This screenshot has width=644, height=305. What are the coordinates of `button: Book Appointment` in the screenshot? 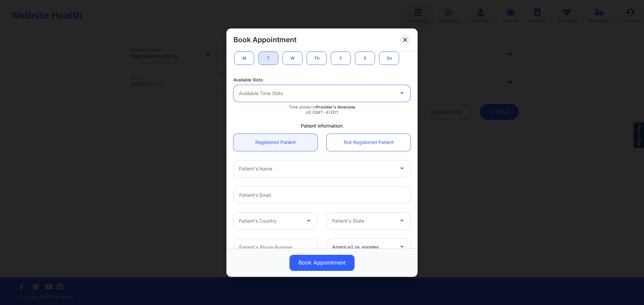 It's located at (322, 263).